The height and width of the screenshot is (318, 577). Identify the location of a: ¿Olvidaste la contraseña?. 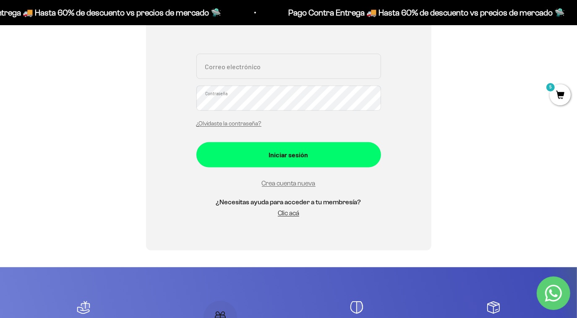
(229, 123).